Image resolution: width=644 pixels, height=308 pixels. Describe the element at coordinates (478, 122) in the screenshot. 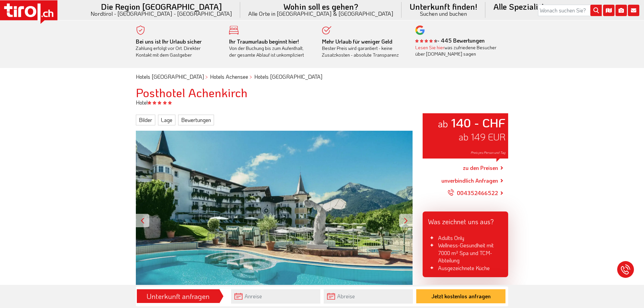

I see `strong: 140 - CHF` at that location.